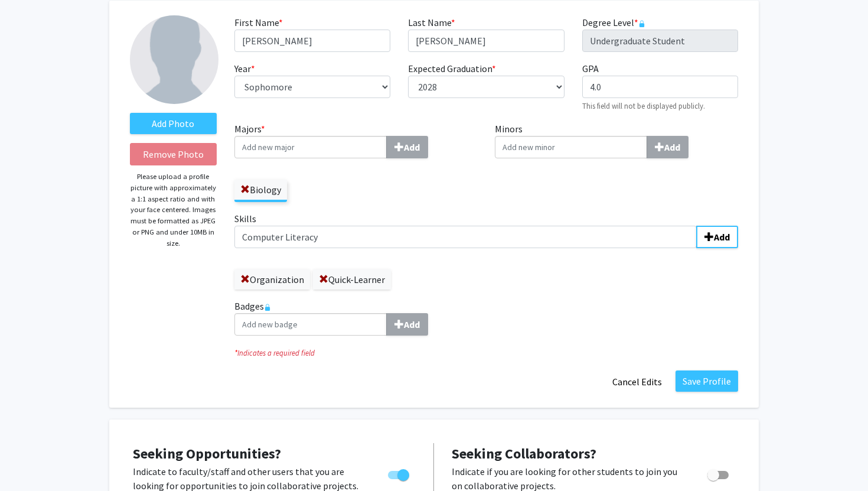  What do you see at coordinates (272, 279) in the screenshot?
I see `label: Organization` at bounding box center [272, 279].